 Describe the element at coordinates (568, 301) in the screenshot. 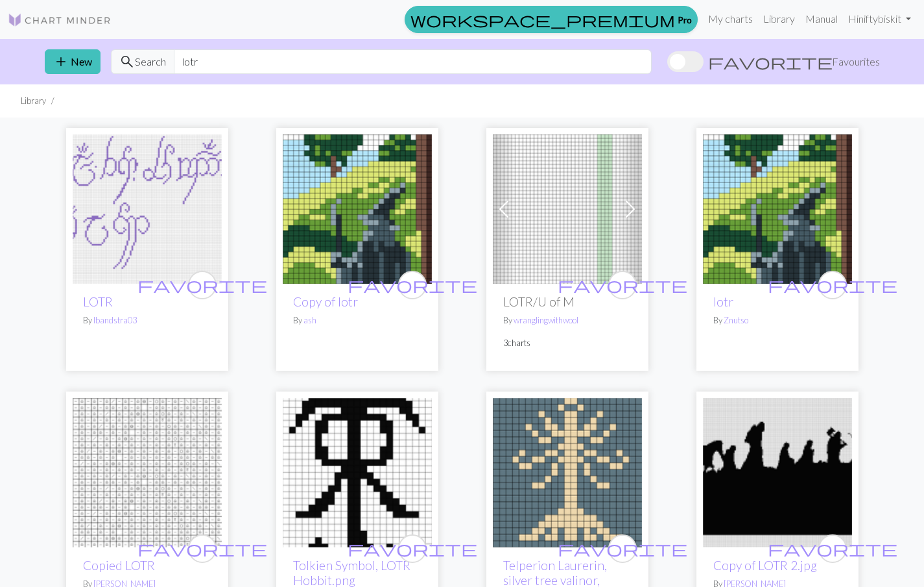

I see `h2: LOTR/U of M` at that location.